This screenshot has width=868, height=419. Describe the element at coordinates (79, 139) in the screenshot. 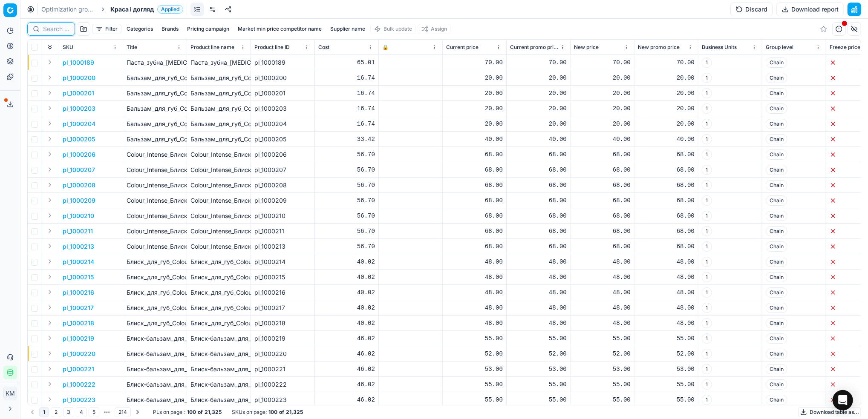

I see `p: pl_1000205` at that location.